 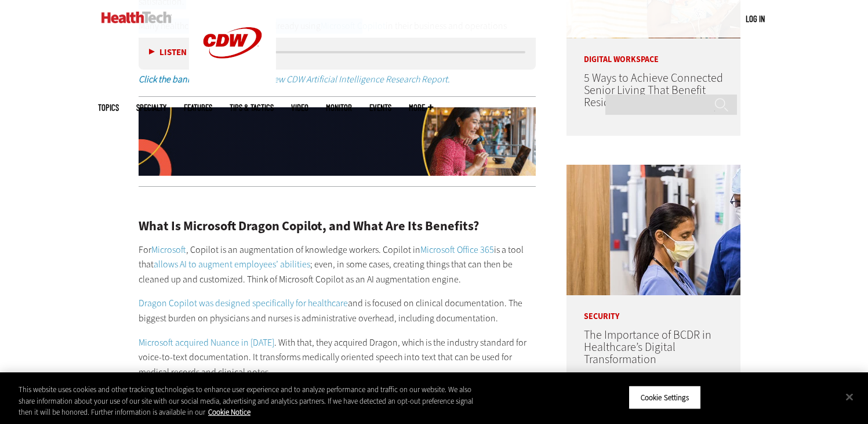 What do you see at coordinates (232, 264) in the screenshot?
I see `a: allows AI to augment employees’ abilities` at bounding box center [232, 264].